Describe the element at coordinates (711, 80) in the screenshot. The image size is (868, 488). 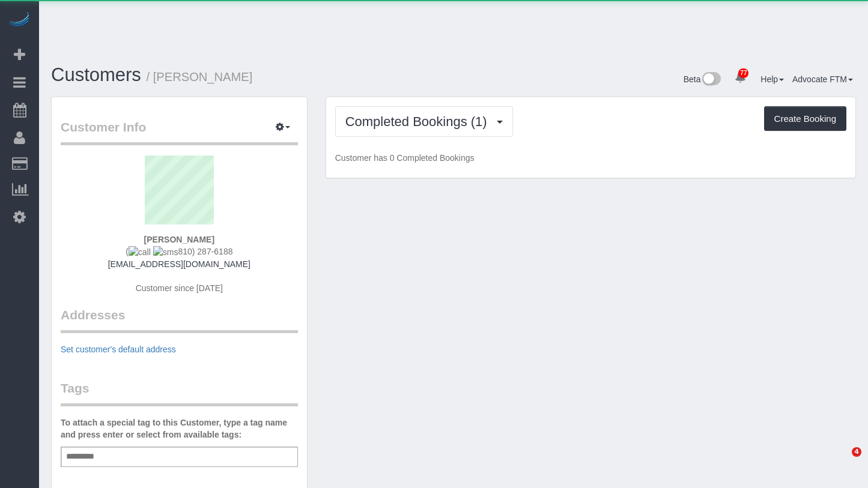
I see `img: New interface` at that location.